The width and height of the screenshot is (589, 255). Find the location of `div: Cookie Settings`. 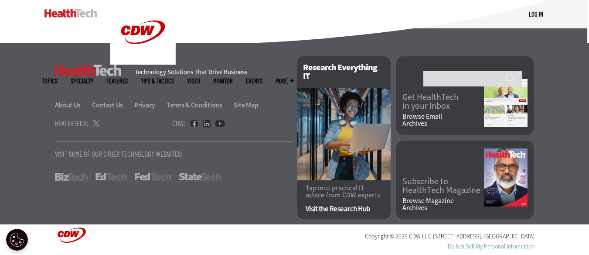

div: Cookie Settings is located at coordinates (17, 239).